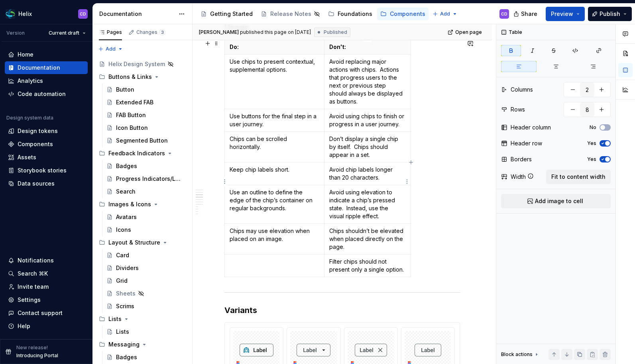 The width and height of the screenshot is (635, 364). What do you see at coordinates (592, 143) in the screenshot?
I see `label: Yes` at bounding box center [592, 143].